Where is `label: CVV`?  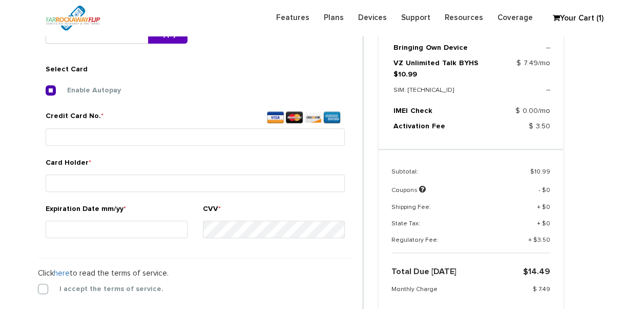 label: CVV is located at coordinates (211, 211).